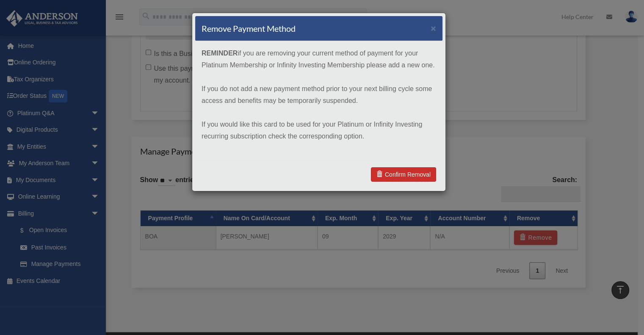  I want to click on h4: Remove Payment Method, so click(249, 28).